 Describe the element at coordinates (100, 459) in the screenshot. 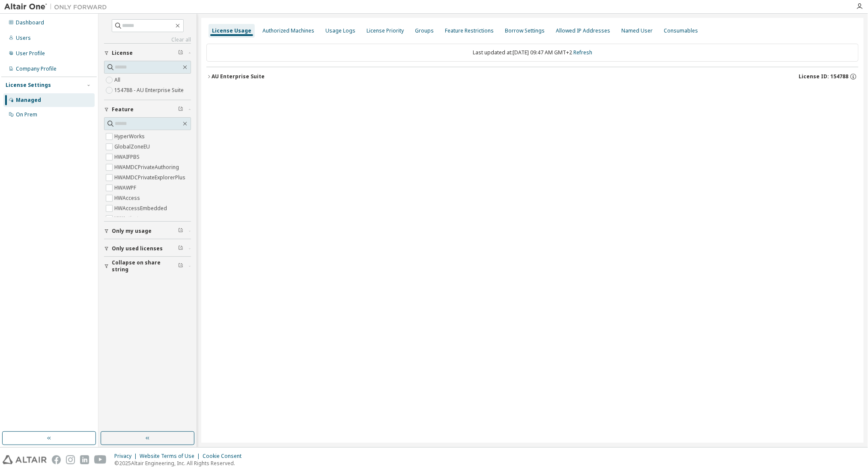

I see `img: youtube.svg` at that location.